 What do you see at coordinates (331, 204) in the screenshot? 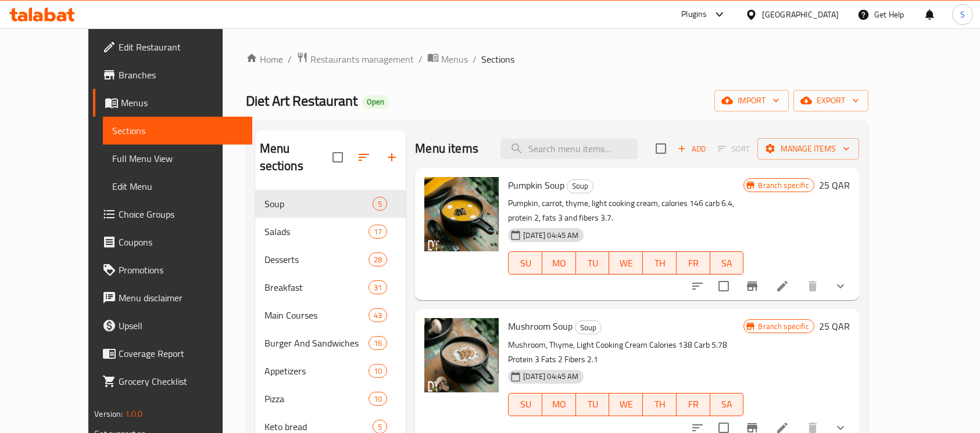
I see `div: Soup5` at bounding box center [331, 204].